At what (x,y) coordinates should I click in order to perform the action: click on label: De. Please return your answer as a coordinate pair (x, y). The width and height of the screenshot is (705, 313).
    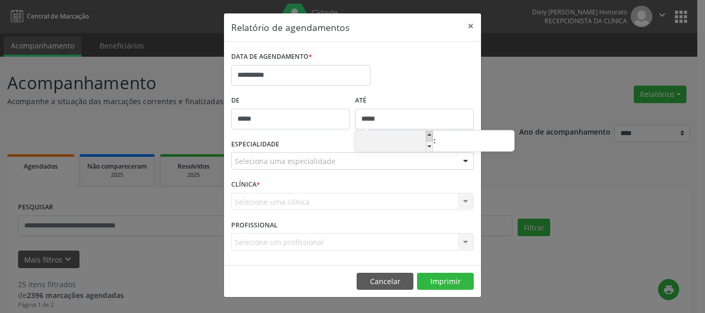
    Looking at the image, I should click on (290, 101).